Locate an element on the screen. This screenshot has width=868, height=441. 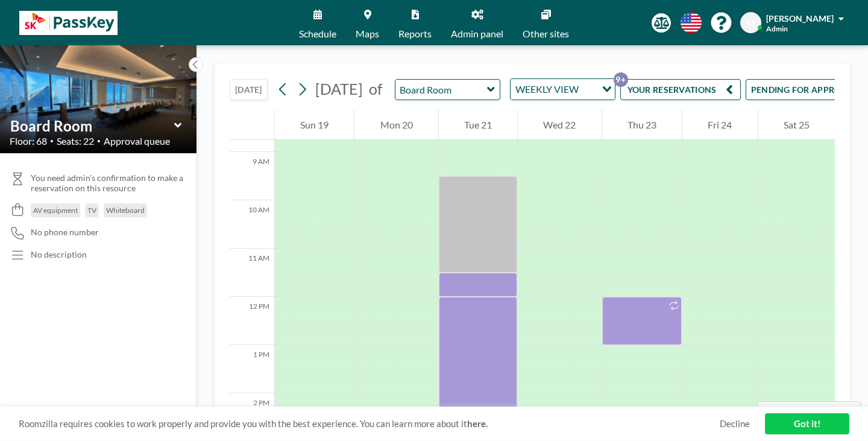
div: Search for option is located at coordinates (562, 89).